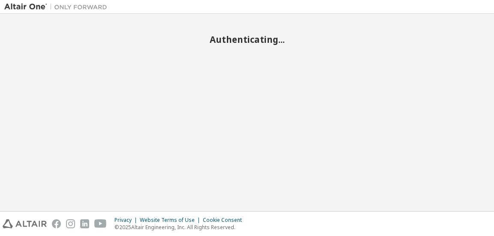 This screenshot has height=236, width=494. What do you see at coordinates (24, 224) in the screenshot?
I see `img: altair_logo.svg` at bounding box center [24, 224].